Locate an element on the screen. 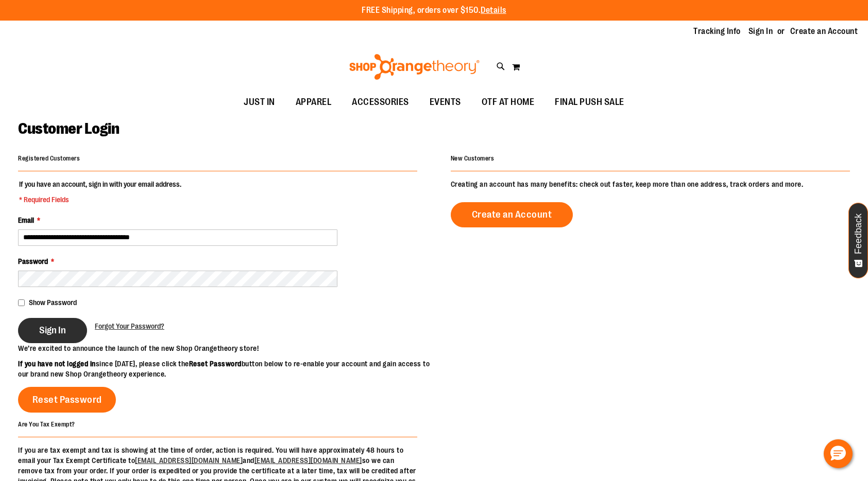  span: Show Password is located at coordinates (52, 303).